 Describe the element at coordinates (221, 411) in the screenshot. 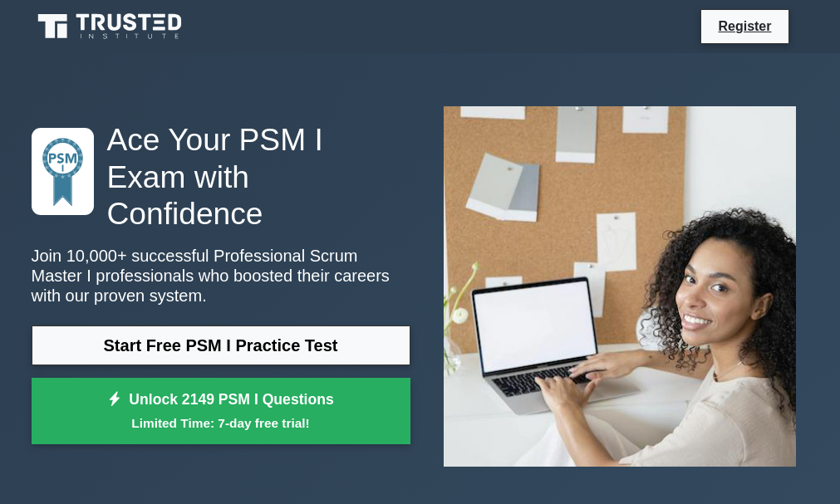

I see `a: Unlock 2149 PSM I QuestionsLimited Time: 7-day free trial!` at that location.